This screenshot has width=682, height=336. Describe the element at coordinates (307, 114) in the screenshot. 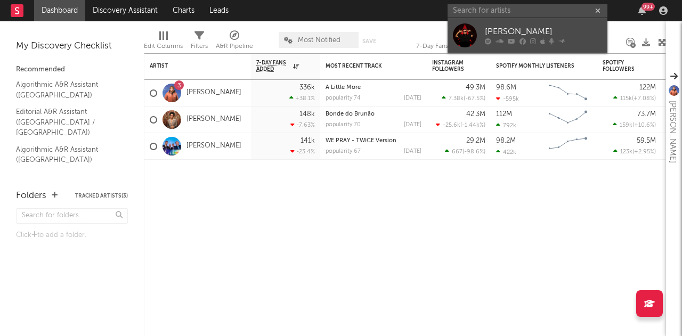

I see `div: 148k` at that location.